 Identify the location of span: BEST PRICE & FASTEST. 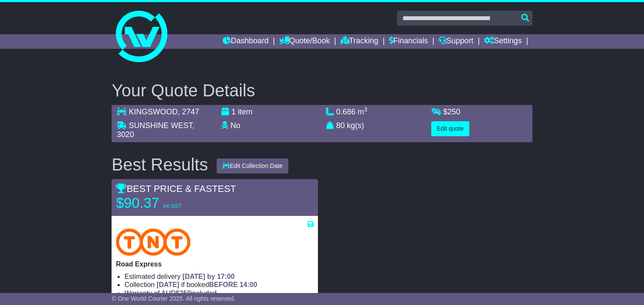
(176, 189).